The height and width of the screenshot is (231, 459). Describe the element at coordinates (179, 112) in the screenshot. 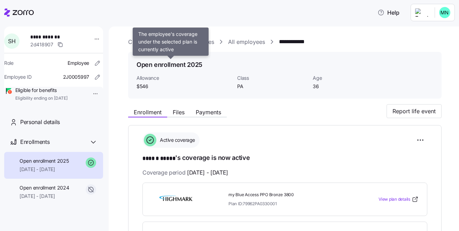

I see `span: Files` at that location.